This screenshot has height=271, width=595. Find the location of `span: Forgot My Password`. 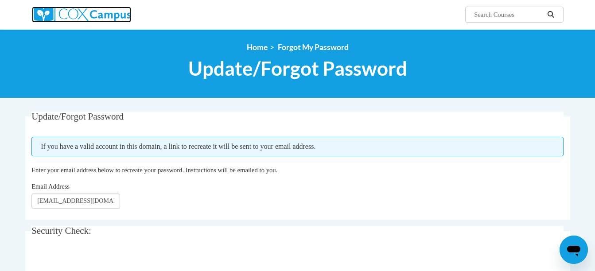

span: Forgot My Password is located at coordinates (313, 47).